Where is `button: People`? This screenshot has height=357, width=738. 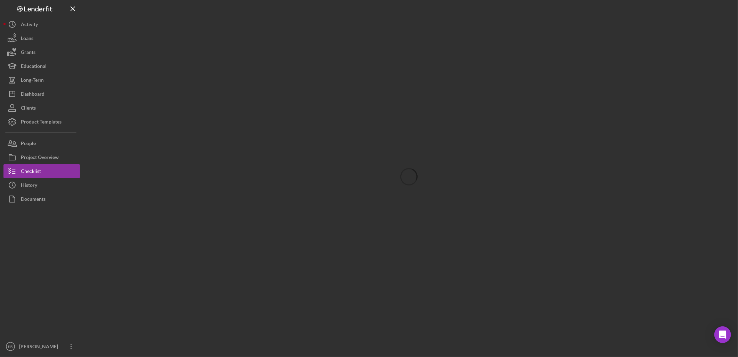
button: People is located at coordinates (42, 143).